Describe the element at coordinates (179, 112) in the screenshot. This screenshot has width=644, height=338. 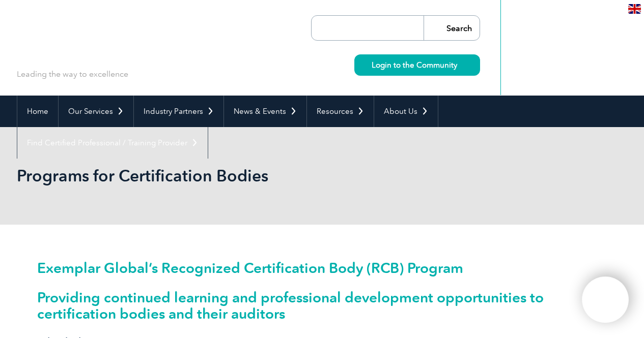
I see `a: Industry Partners` at that location.